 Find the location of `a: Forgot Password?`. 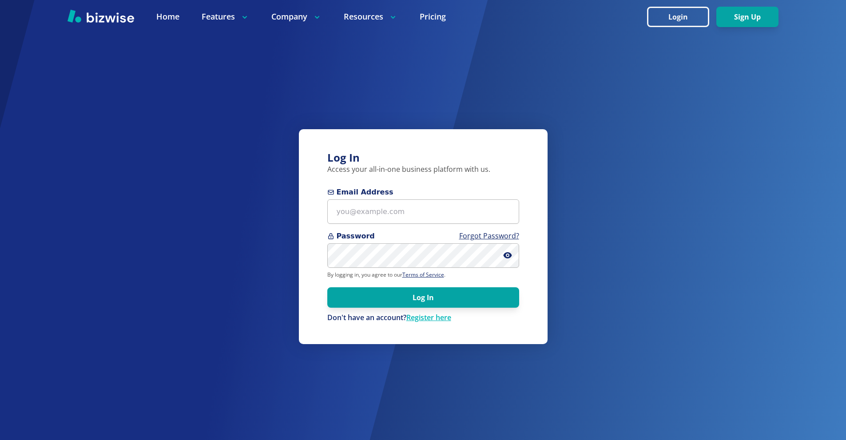

a: Forgot Password? is located at coordinates (489, 236).